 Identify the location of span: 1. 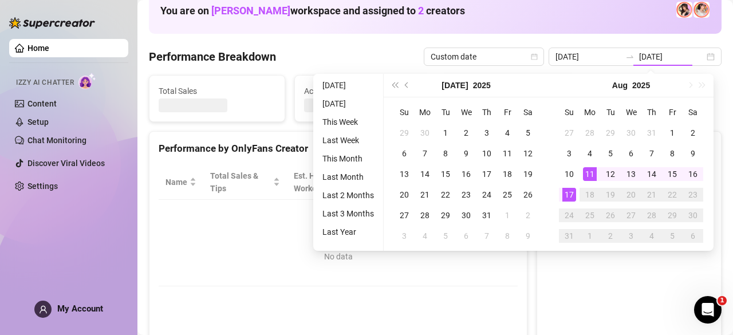
(722, 301).